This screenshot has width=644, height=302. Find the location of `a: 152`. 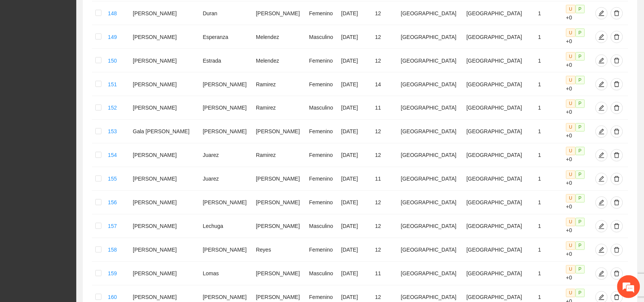

a: 152 is located at coordinates (112, 108).